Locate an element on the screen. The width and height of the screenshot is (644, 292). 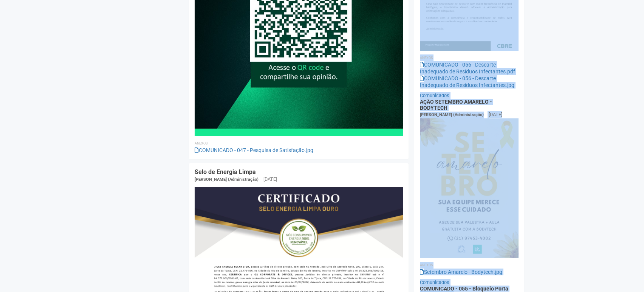
img: Setembro%20Amarelo%20-%20Bodytech.jpg is located at coordinates (469, 188).